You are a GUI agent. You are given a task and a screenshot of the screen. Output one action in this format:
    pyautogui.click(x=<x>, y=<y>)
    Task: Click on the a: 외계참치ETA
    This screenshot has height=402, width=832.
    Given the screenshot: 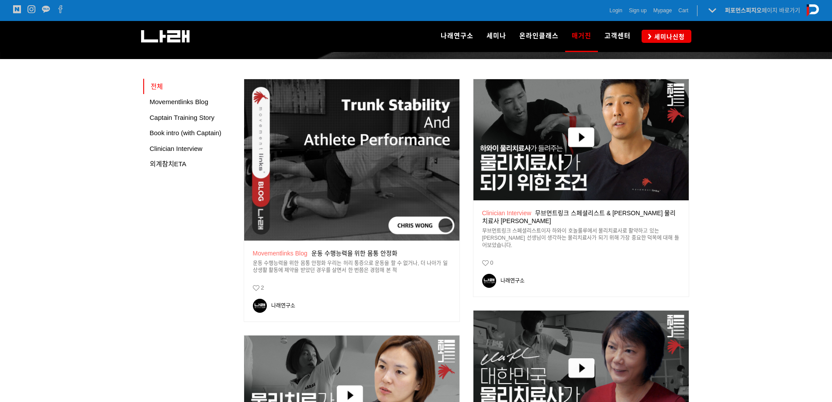 What is the action you would take?
    pyautogui.click(x=190, y=164)
    